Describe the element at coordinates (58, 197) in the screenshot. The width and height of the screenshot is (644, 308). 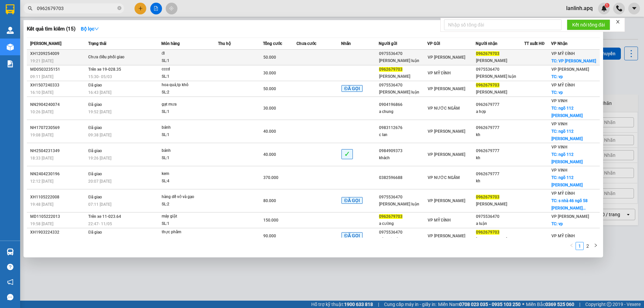
I see `div: XH1105222008` at that location.